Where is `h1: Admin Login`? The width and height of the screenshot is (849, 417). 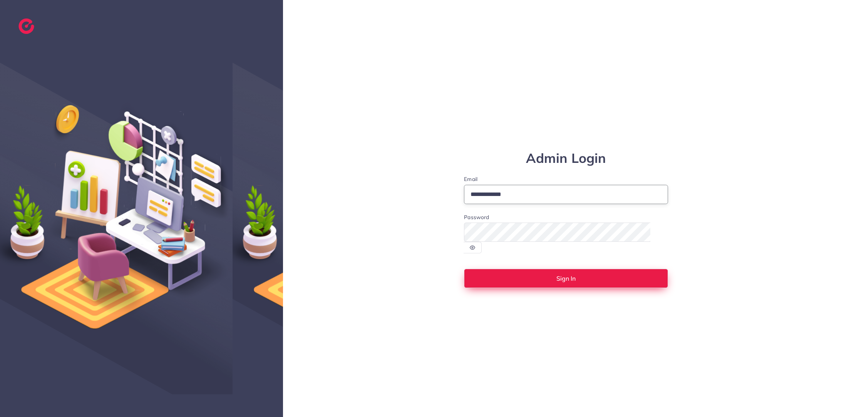 h1: Admin Login is located at coordinates (566, 158).